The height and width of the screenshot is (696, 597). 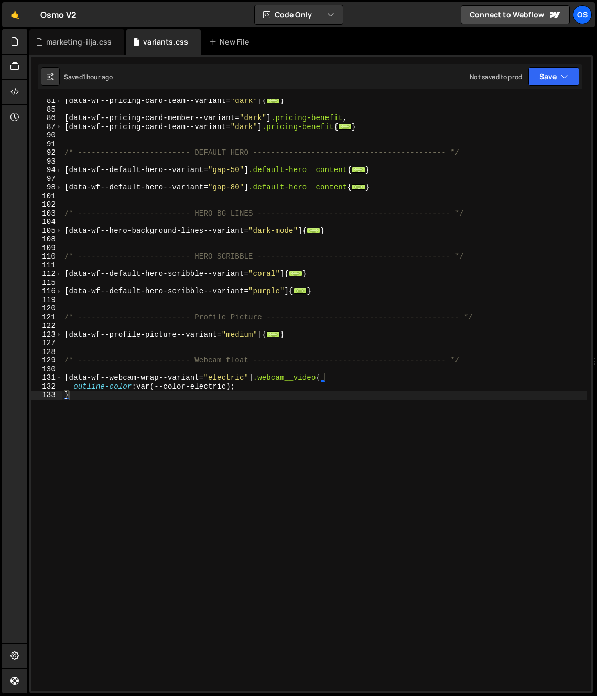 What do you see at coordinates (47, 335) in the screenshot?
I see `div: 123` at bounding box center [47, 335].